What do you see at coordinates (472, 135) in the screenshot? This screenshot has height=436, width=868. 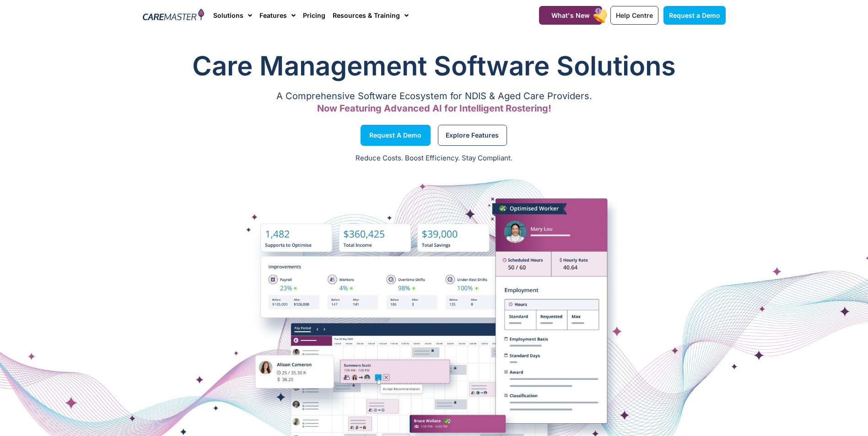 I see `span: Explore Features` at bounding box center [472, 135].